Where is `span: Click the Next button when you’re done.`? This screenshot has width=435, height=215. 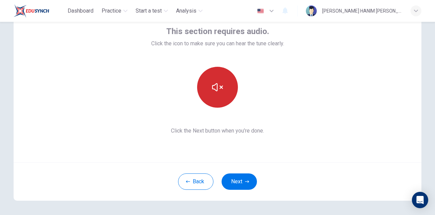
span: Click the Next button when you’re done. is located at coordinates (218, 131).